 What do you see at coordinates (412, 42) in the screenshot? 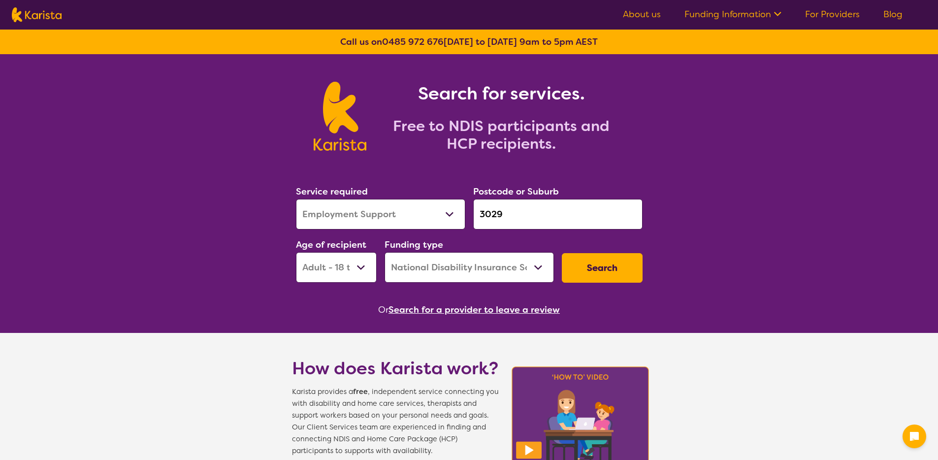
I see `a: 0485 972 676` at bounding box center [412, 42].